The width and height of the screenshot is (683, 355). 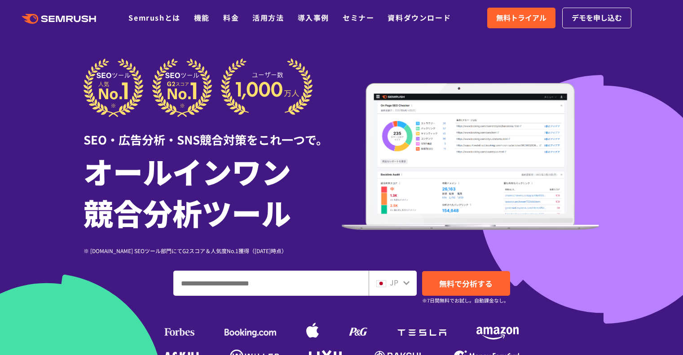 What do you see at coordinates (231, 18) in the screenshot?
I see `a: 料金` at bounding box center [231, 18].